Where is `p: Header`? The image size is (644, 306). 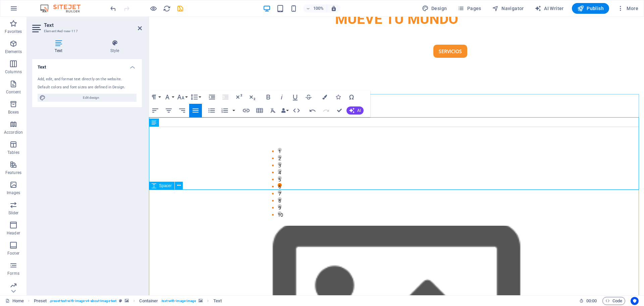 p: Header is located at coordinates (13, 233).